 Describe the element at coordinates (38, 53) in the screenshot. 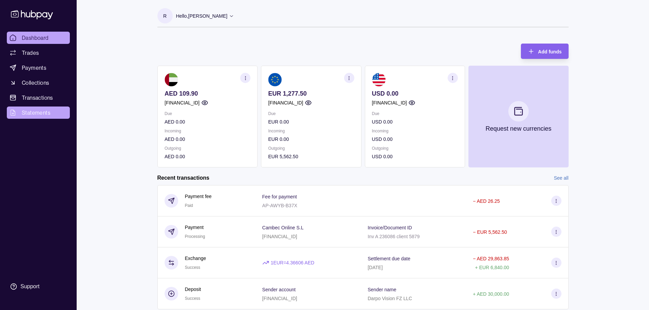

I see `a: Trades` at that location.